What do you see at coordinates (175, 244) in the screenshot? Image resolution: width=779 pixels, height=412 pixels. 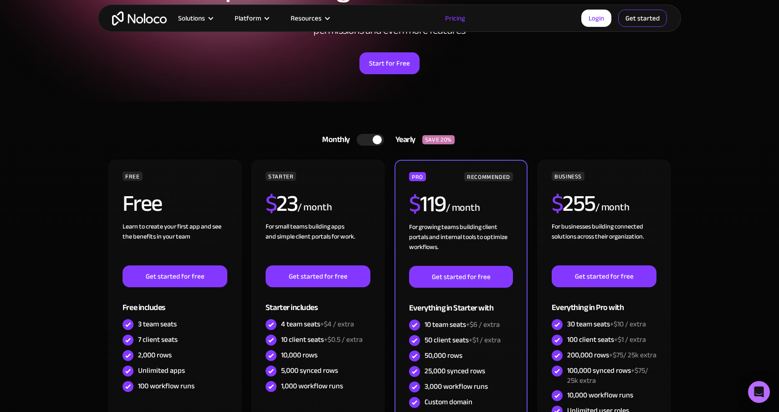 I see `div: Learn to create your first app and see the benefits in your team ‍` at bounding box center [175, 244].